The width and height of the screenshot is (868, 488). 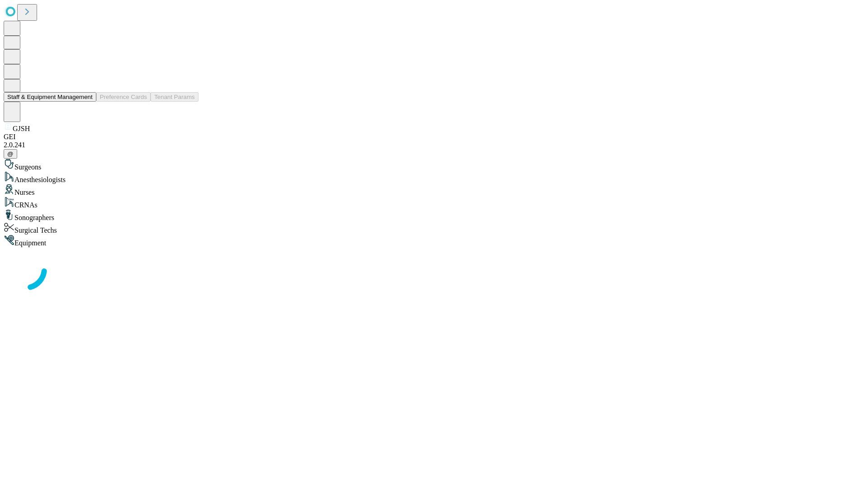 What do you see at coordinates (434, 177) in the screenshot?
I see `div: Anesthesiologists` at bounding box center [434, 177].